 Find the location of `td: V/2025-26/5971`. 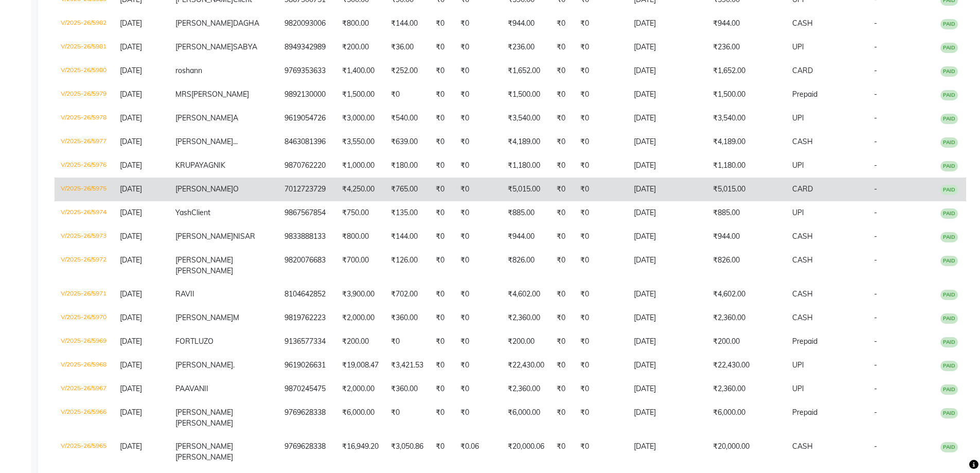

td: V/2025-26/5971 is located at coordinates (84, 294).